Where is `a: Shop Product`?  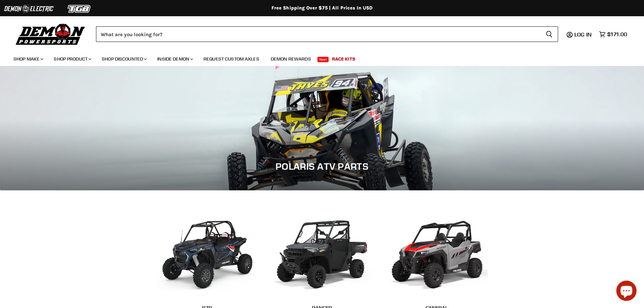
a: Shop Product is located at coordinates (72, 59).